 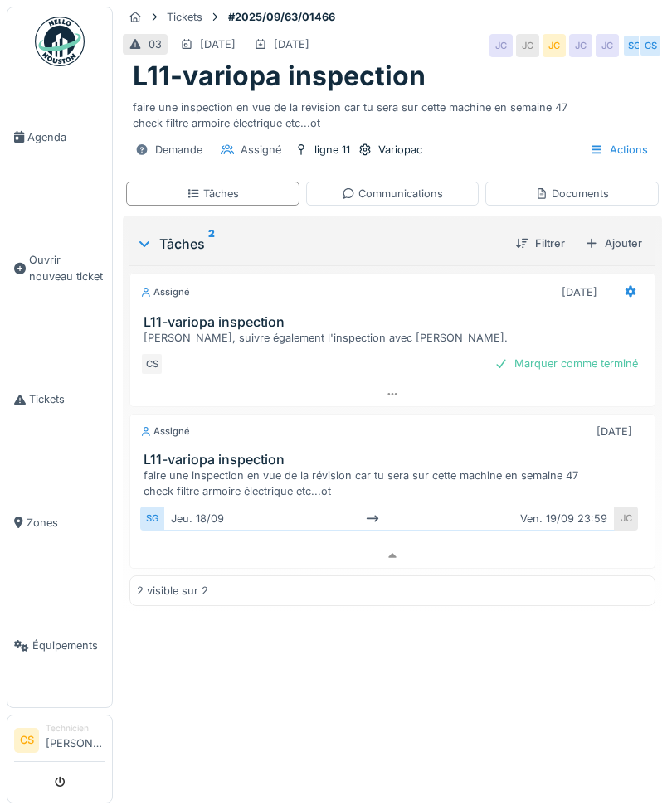 What do you see at coordinates (392, 193) in the screenshot?
I see `div: Communications` at bounding box center [392, 193].